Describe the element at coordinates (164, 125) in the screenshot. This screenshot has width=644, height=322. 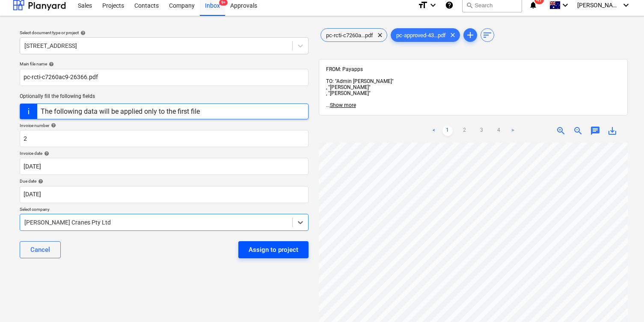
I see `div: Invoice number` at that location.